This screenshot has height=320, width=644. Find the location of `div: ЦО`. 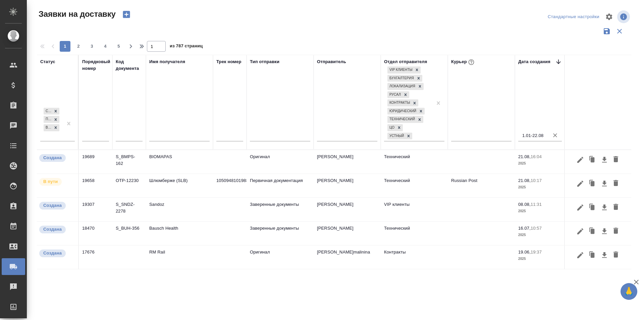

div: ЦО is located at coordinates (391, 127).